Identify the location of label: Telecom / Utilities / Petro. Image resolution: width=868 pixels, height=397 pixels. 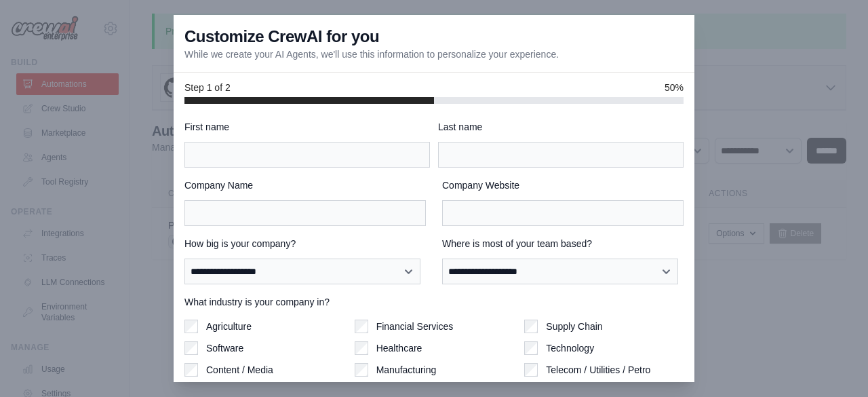
(598, 370).